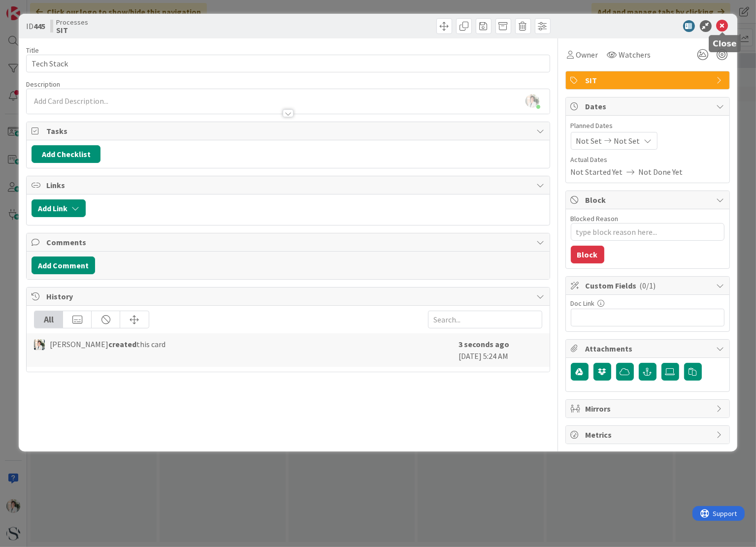 Image resolution: width=756 pixels, height=547 pixels. I want to click on b: SIT, so click(72, 30).